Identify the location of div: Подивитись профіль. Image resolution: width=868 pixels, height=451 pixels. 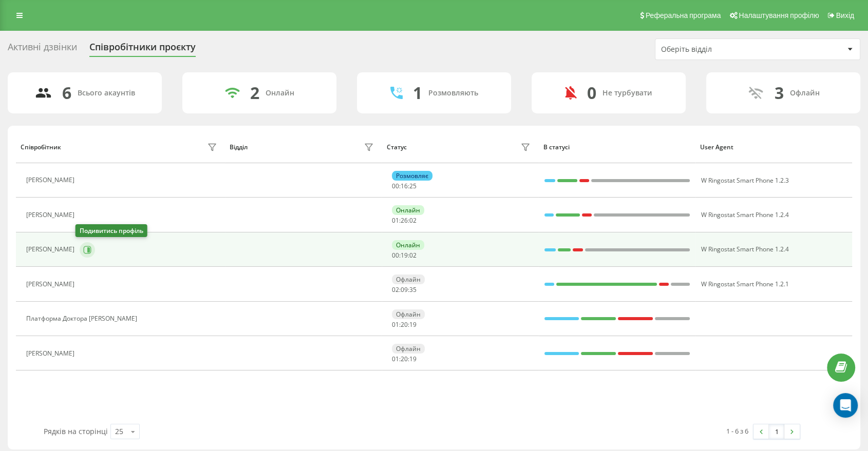
(112, 230).